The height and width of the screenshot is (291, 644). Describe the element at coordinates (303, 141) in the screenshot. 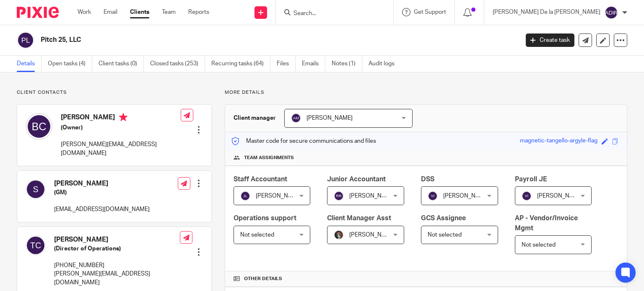

I see `p: Master code for secure communications and files` at that location.